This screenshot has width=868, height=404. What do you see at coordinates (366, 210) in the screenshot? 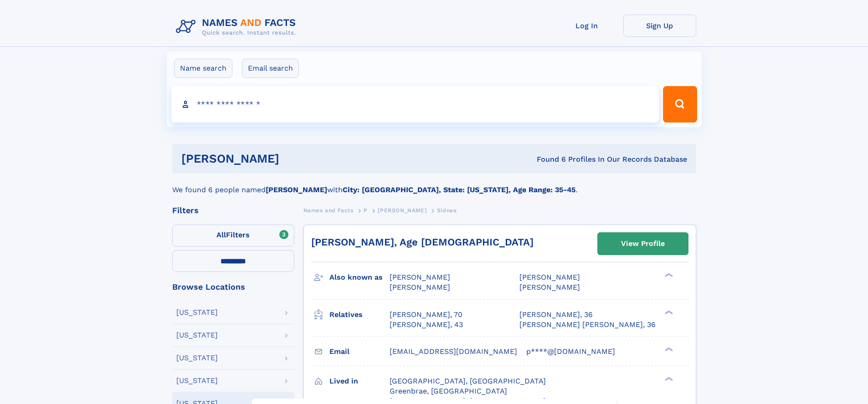
I see `span: P` at bounding box center [366, 210].